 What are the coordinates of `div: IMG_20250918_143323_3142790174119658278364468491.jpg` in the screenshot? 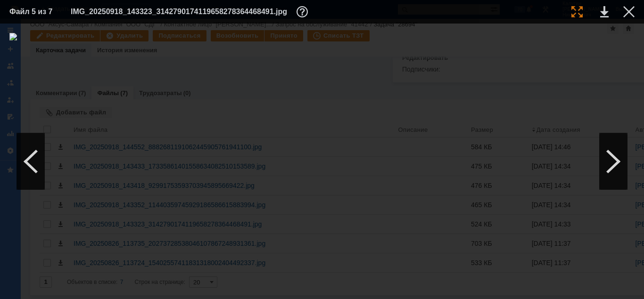 It's located at (191, 12).